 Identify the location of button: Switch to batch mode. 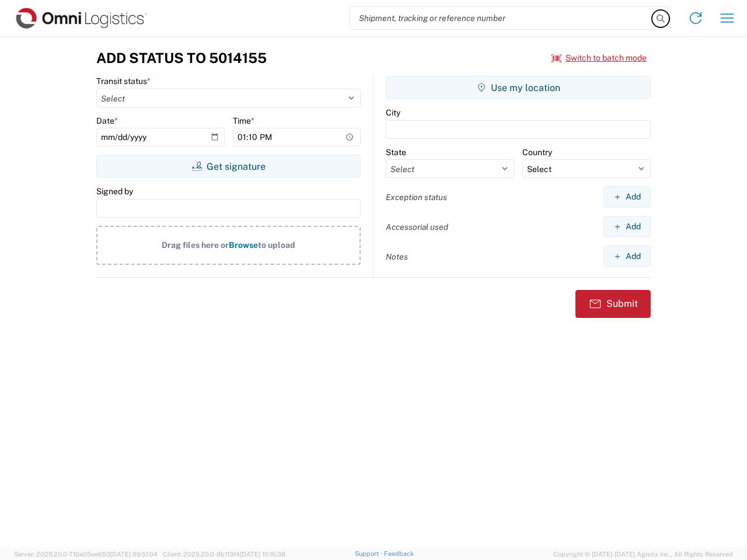
(599, 58).